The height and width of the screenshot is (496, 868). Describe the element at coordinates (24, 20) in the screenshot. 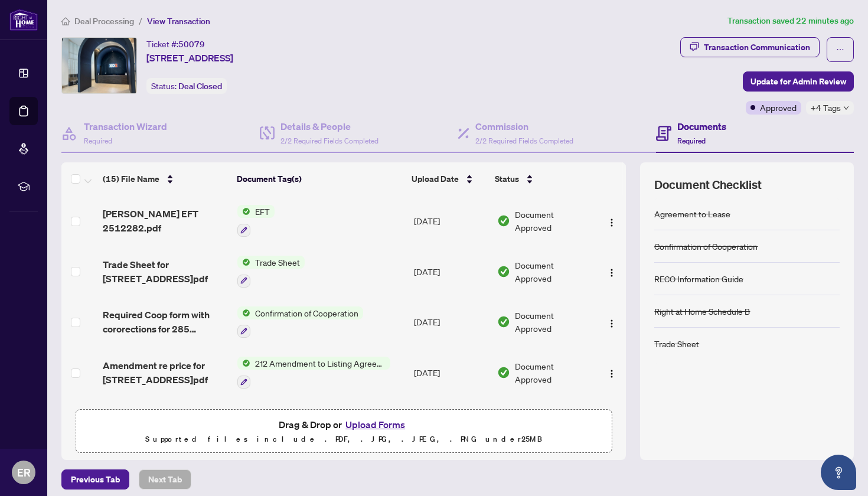

I see `img: logo` at that location.